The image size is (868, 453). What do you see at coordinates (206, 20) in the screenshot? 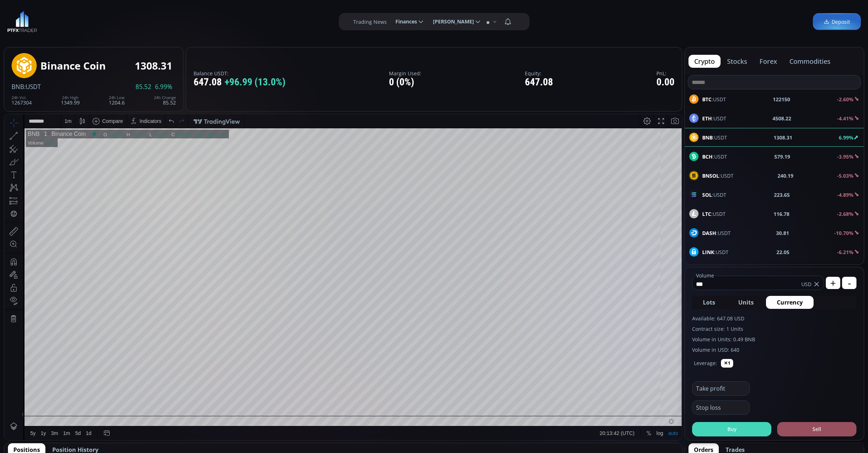
I see `div: +1.51 (+0.12%)` at bounding box center [206, 20].